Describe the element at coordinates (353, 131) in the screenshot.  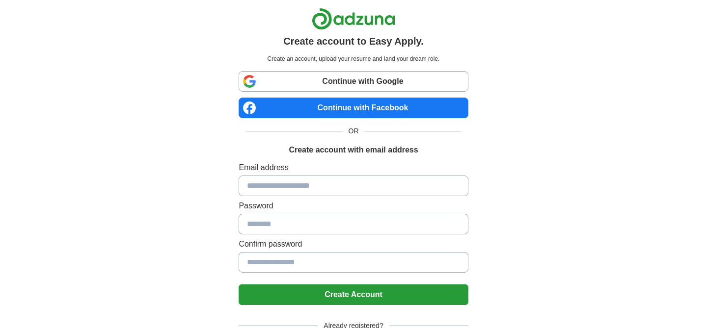
I see `span: OR` at that location.